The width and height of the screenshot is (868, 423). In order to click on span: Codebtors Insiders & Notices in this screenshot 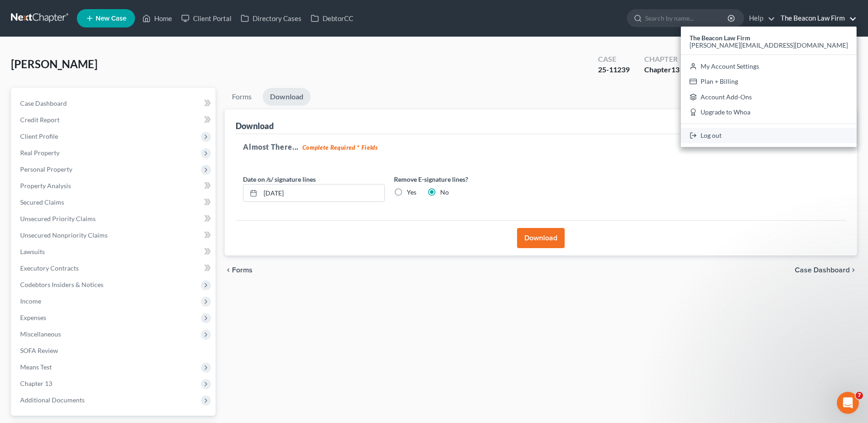, I will do `click(62, 285)`.